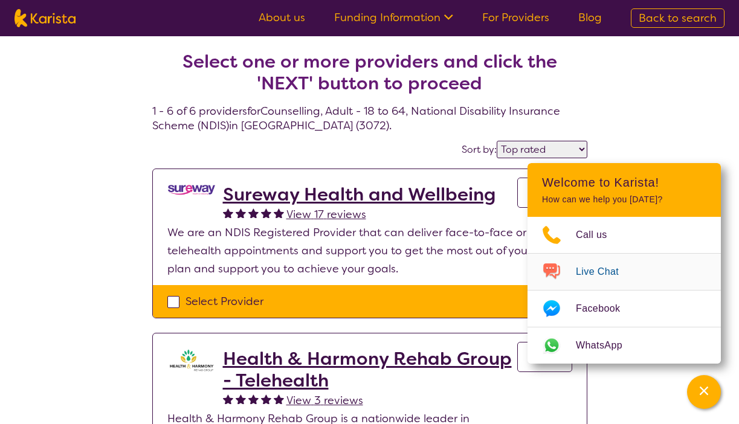 The image size is (739, 424). Describe the element at coordinates (370, 251) in the screenshot. I see `p: We are an NDIS Registered Provider that can deliver face-to-face or telehealth appointments and s...` at that location.